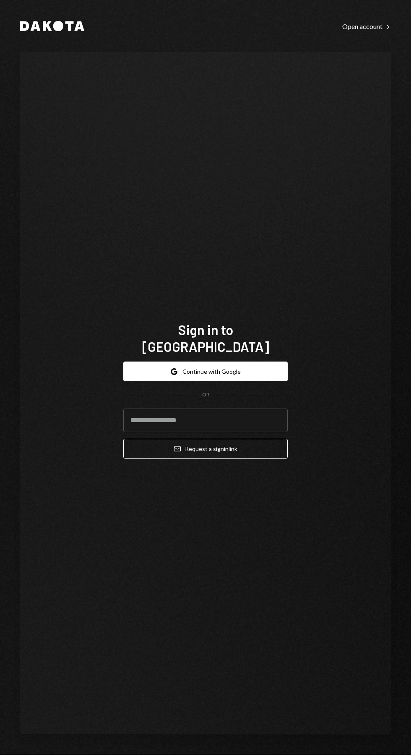  Describe the element at coordinates (206, 395) in the screenshot. I see `div: OR` at that location.